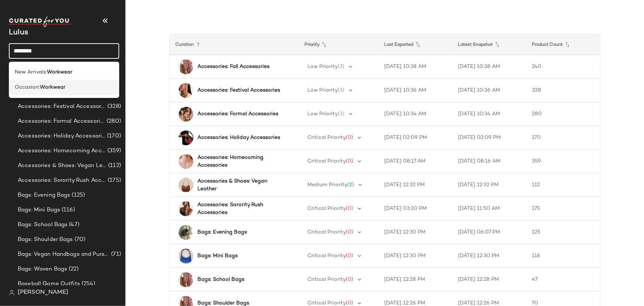 The width and height of the screenshot is (644, 306). Describe the element at coordinates (88, 284) in the screenshot. I see `span: (254)` at that location.